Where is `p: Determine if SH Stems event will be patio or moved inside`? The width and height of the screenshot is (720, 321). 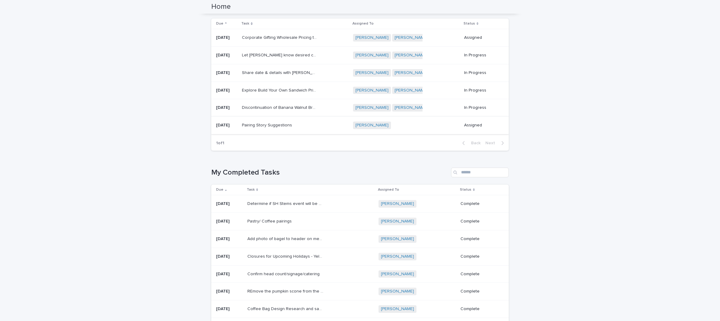
p: Determine if SH Stems event will be patio or moved inside is located at coordinates (286, 203).